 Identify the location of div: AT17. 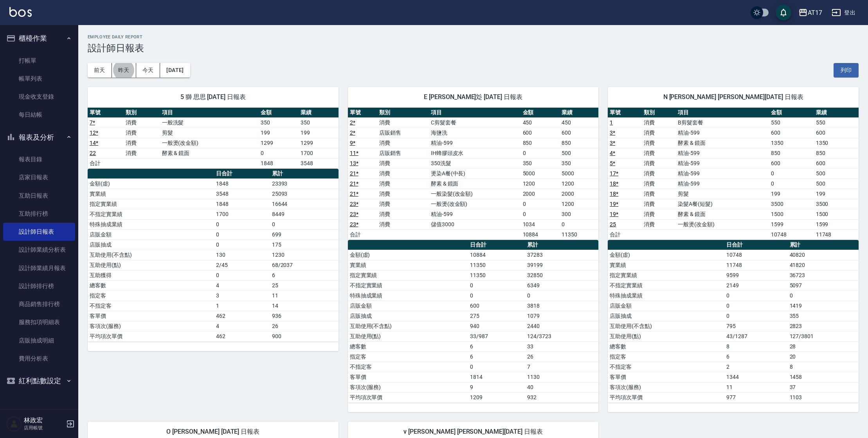
(815, 12).